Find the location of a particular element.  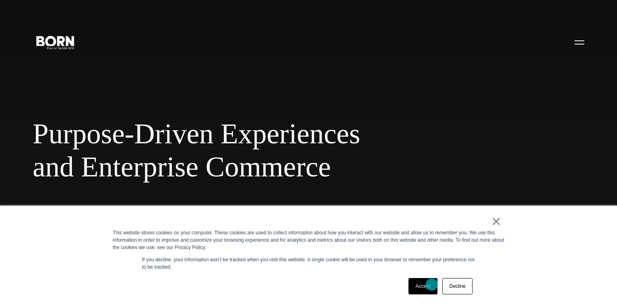

button: Open is located at coordinates (579, 42).